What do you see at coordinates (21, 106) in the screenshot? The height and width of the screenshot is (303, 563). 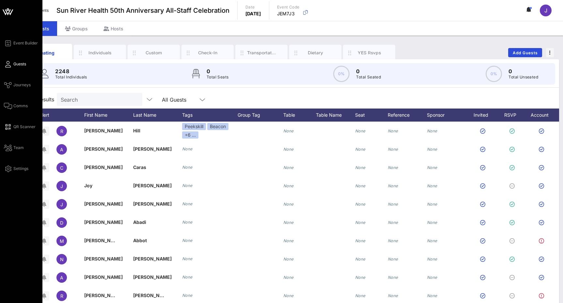 I see `span: Comms` at bounding box center [21, 106].